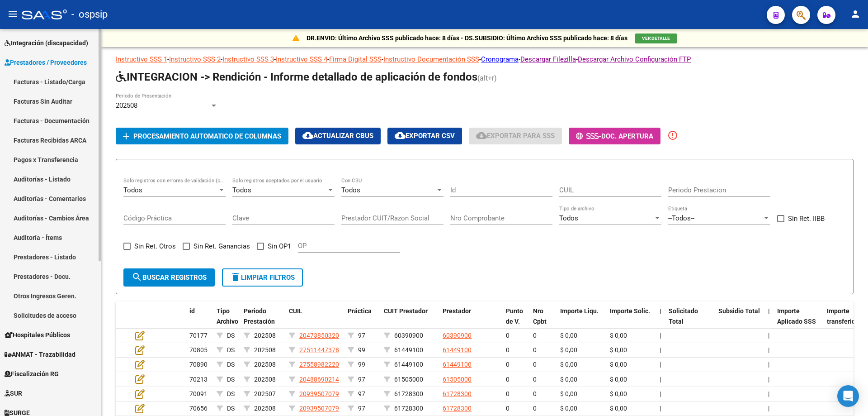 This screenshot has width=868, height=416. I want to click on mat-icon: menu, so click(13, 14).